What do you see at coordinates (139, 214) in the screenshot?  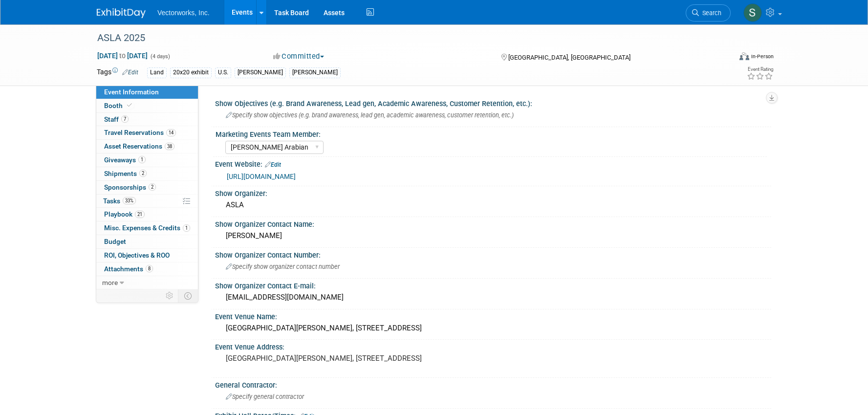 I see `span: 21` at bounding box center [139, 214].